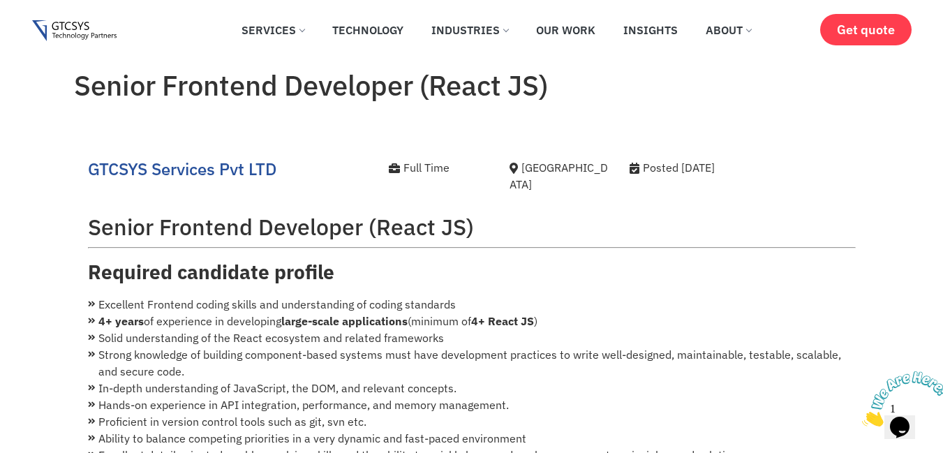 This screenshot has height=453, width=943. What do you see at coordinates (728, 30) in the screenshot?
I see `a: About` at bounding box center [728, 30].